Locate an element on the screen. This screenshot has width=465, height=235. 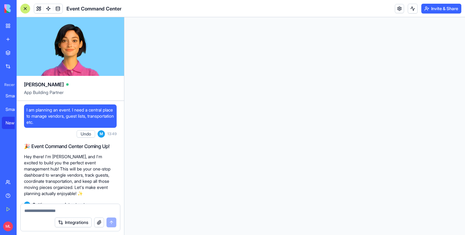
span: 13:49 is located at coordinates (112, 134).